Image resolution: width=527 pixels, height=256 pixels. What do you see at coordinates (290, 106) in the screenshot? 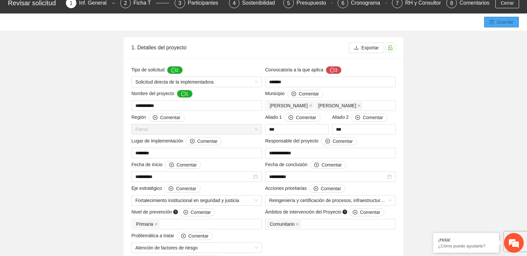
I see `span: Balleza` at bounding box center [290, 106].